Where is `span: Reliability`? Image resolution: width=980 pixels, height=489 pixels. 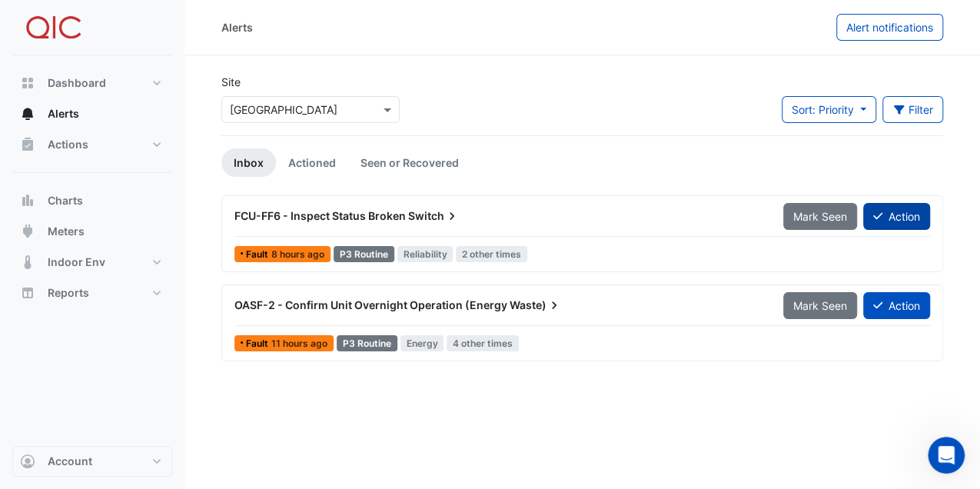 span: Reliability is located at coordinates (425, 254).